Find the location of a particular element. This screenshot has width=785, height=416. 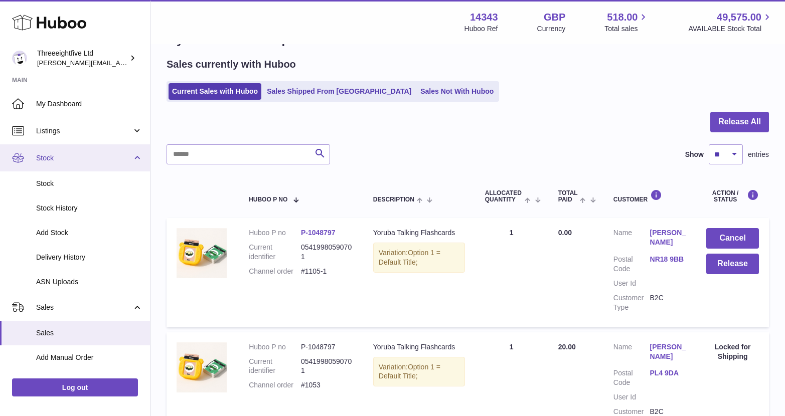

div: Locked for Shipping is located at coordinates (732, 352).